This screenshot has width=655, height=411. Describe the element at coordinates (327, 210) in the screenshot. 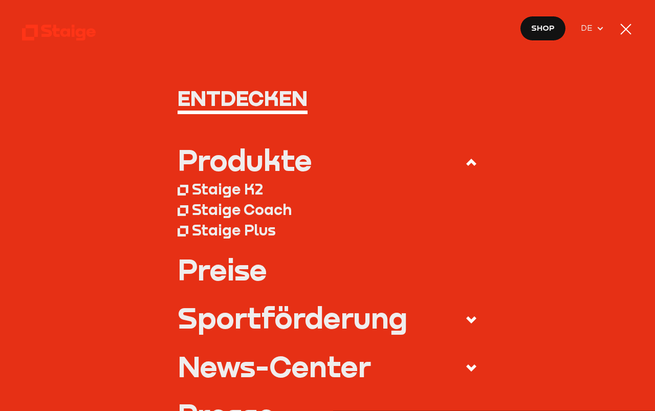

I see `a: Staige Coach` at that location.